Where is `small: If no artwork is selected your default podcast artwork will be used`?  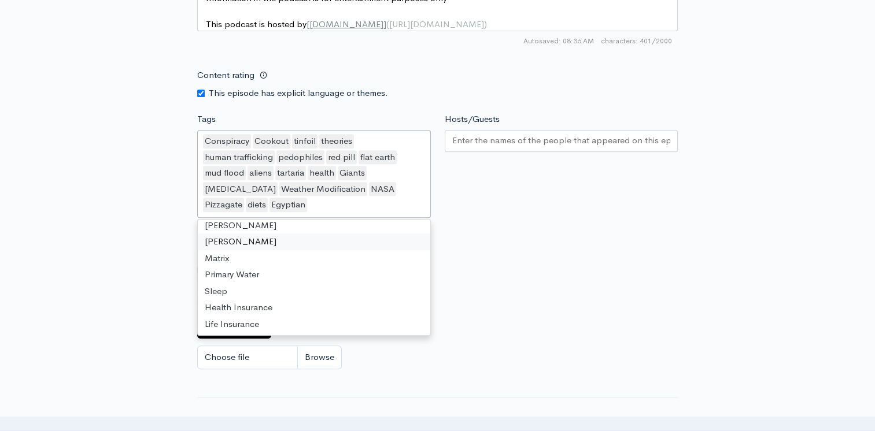
small: If no artwork is selected your default podcast artwork will be used is located at coordinates (437, 255).